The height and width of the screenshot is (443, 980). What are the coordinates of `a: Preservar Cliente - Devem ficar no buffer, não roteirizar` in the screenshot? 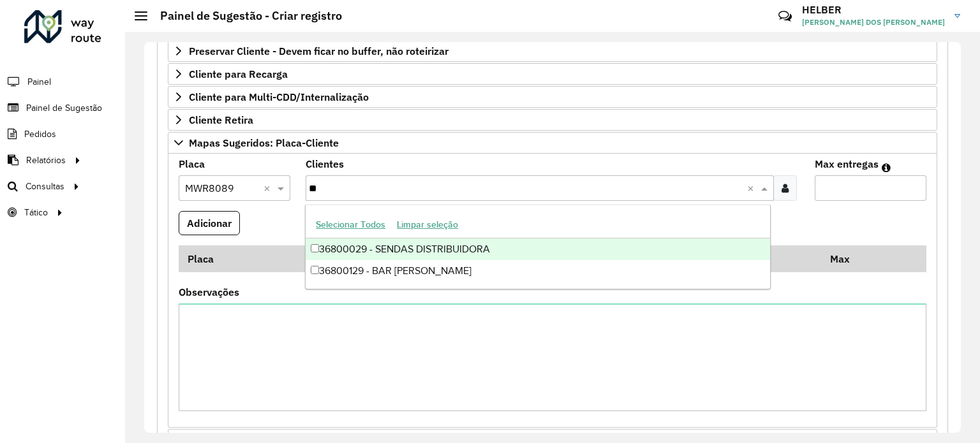 It's located at (553, 51).